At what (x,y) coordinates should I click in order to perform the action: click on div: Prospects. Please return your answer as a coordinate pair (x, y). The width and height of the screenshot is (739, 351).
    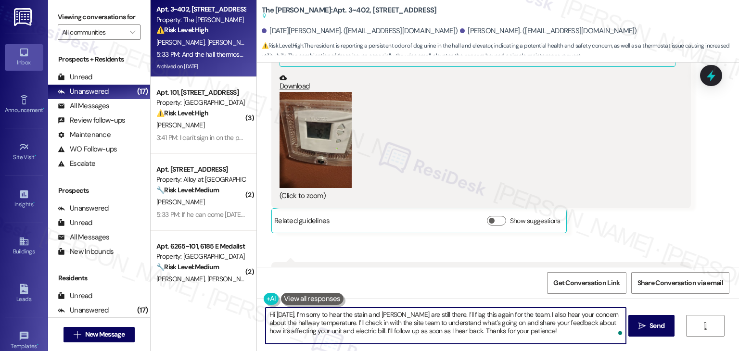
    Looking at the image, I should click on (99, 190).